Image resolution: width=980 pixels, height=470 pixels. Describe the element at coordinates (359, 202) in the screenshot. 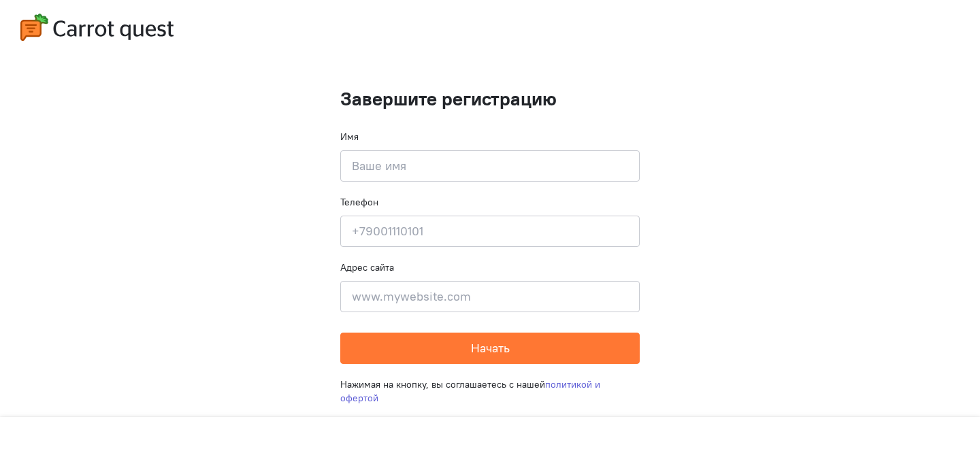

I see `label: Телефон` at that location.